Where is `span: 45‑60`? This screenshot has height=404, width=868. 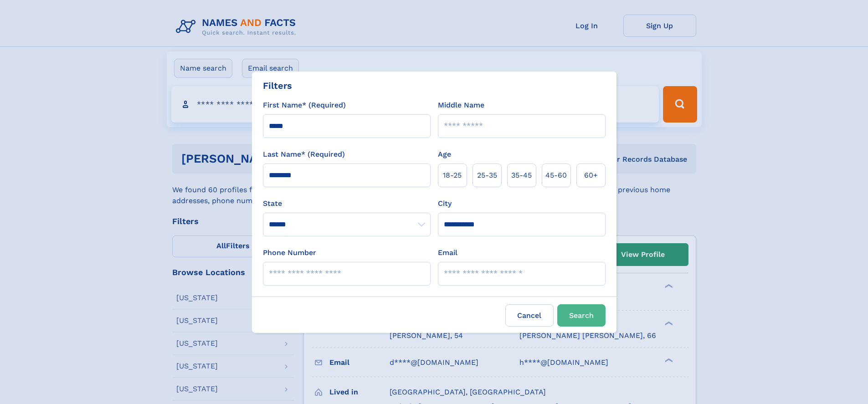 span: 45‑60 is located at coordinates (556, 175).